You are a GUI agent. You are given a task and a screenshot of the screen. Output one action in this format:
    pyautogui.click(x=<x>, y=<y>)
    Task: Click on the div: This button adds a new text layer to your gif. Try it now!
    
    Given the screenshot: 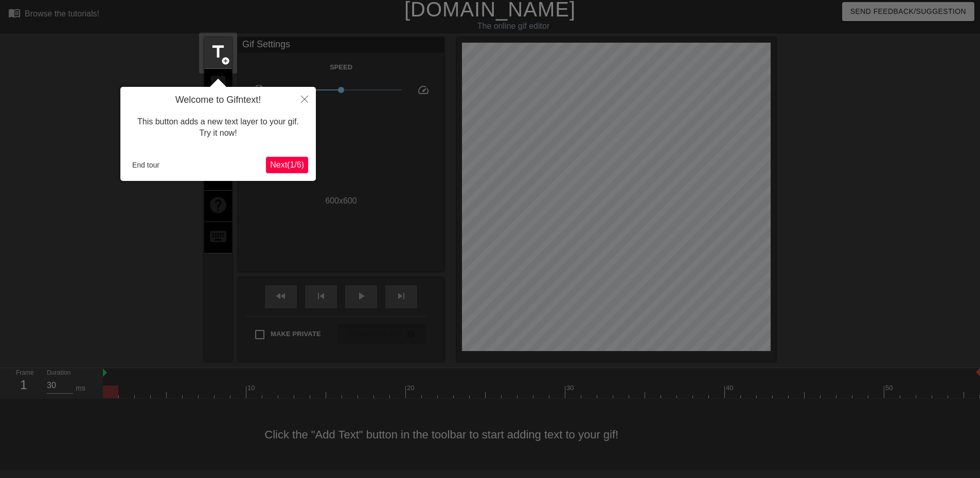 What is the action you would take?
    pyautogui.click(x=218, y=127)
    